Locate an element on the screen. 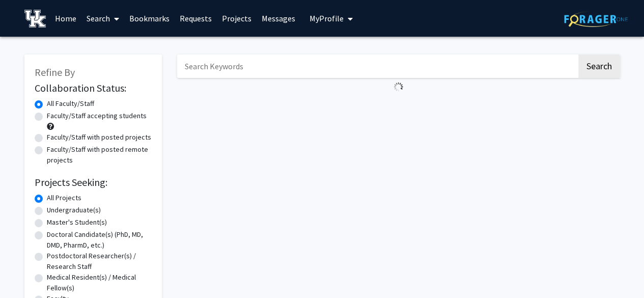 The image size is (644, 298). a: Requests is located at coordinates (195, 18).